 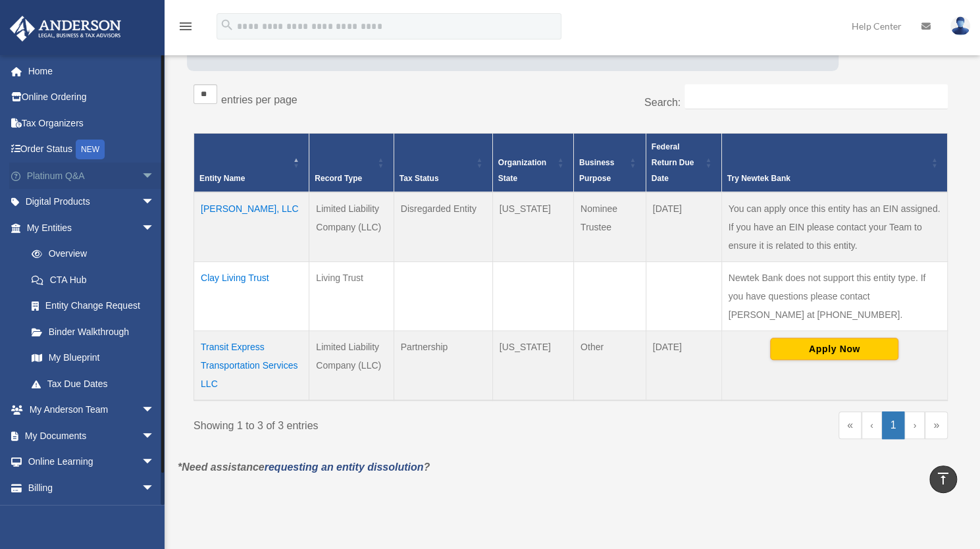 I want to click on img: User Pic, so click(x=960, y=26).